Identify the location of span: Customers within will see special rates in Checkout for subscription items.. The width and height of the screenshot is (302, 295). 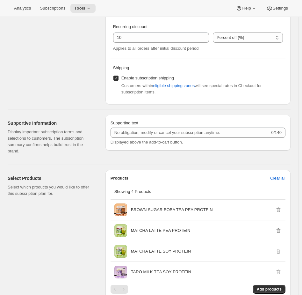
(192, 89).